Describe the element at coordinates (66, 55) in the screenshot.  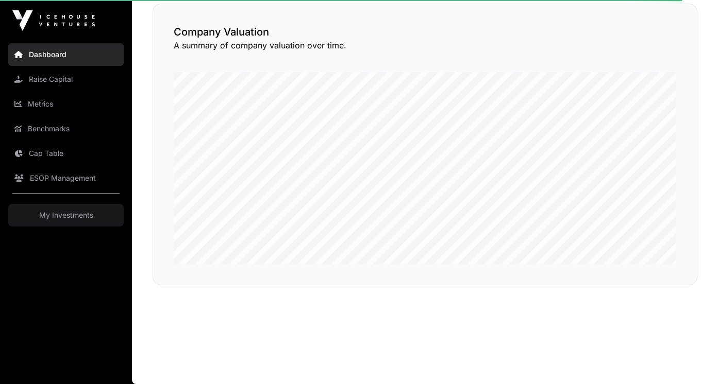
I see `a: Dashboard` at that location.